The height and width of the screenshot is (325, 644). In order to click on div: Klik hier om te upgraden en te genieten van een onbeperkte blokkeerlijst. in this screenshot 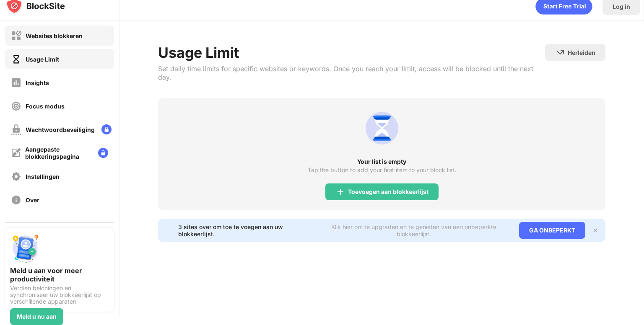, I will do `click(414, 230)`.